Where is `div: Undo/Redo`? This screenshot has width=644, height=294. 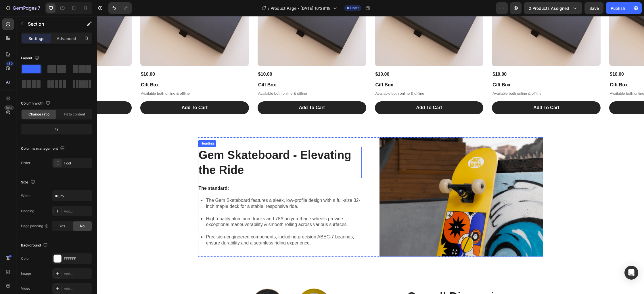 div: Undo/Redo is located at coordinates (120, 8).